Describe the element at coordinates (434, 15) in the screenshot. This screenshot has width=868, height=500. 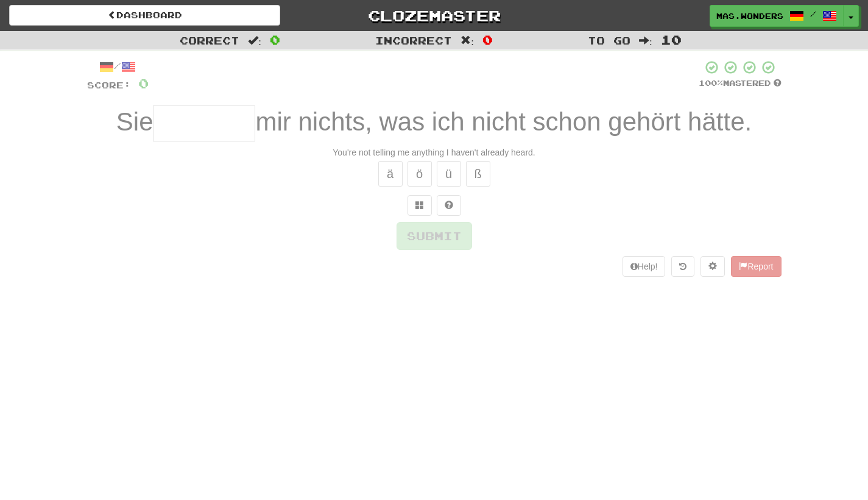
I see `a: Clozemaster` at that location.